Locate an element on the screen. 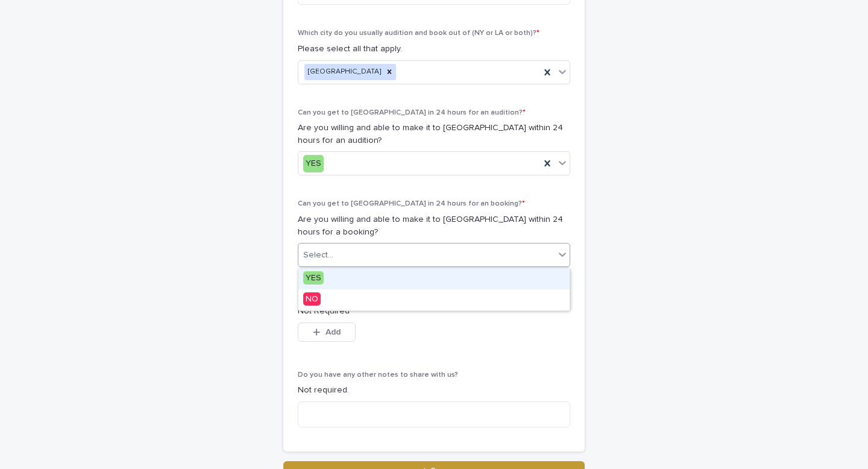 The width and height of the screenshot is (868, 469). span: Which city do you usually audition and book out of (NY or LA or both)? is located at coordinates (418, 33).